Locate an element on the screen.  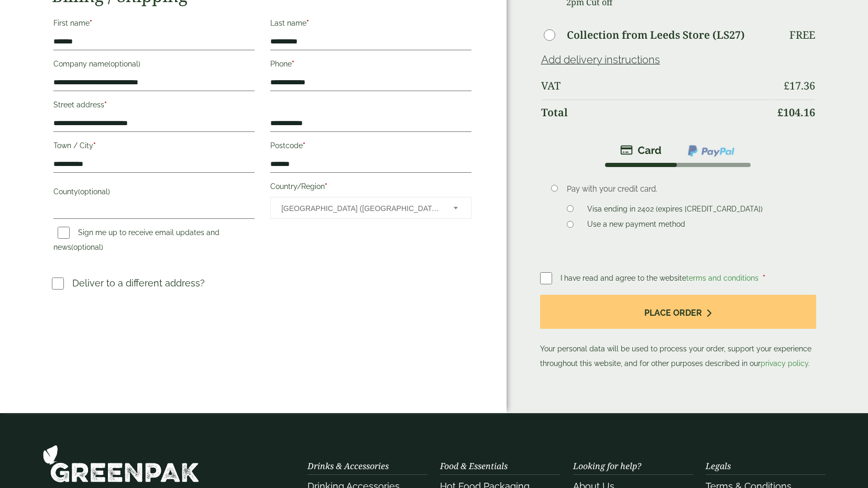
p: Deliver to a different address? is located at coordinates (138, 283).